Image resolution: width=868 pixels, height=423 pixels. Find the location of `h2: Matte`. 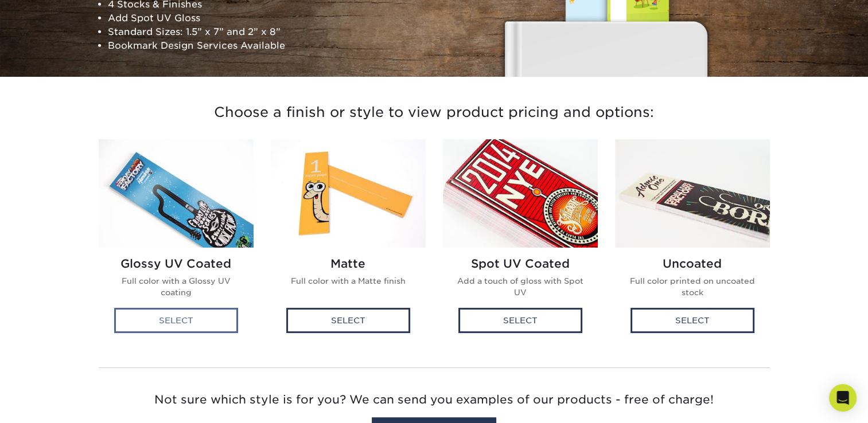

h2: Matte is located at coordinates (348, 264).